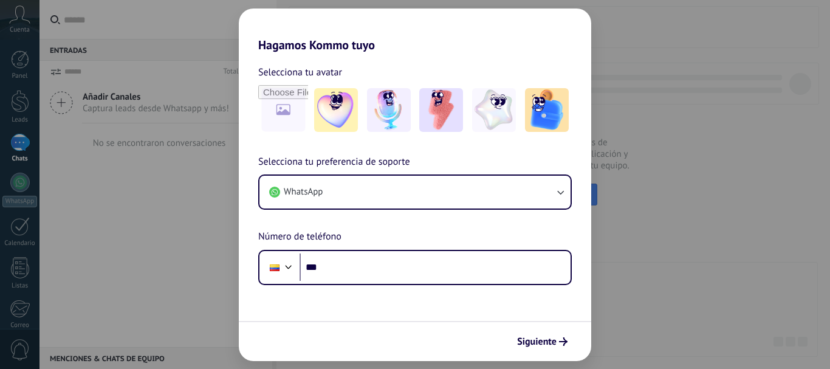 Image resolution: width=830 pixels, height=369 pixels. I want to click on img: -1.jpeg, so click(336, 110).